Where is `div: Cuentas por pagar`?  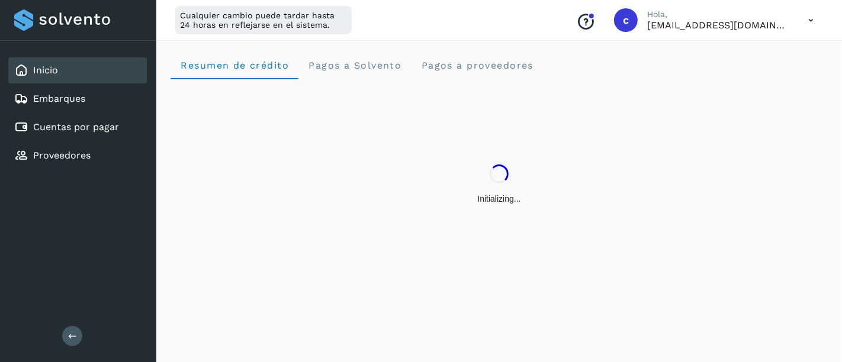 div: Cuentas por pagar is located at coordinates (78, 127).